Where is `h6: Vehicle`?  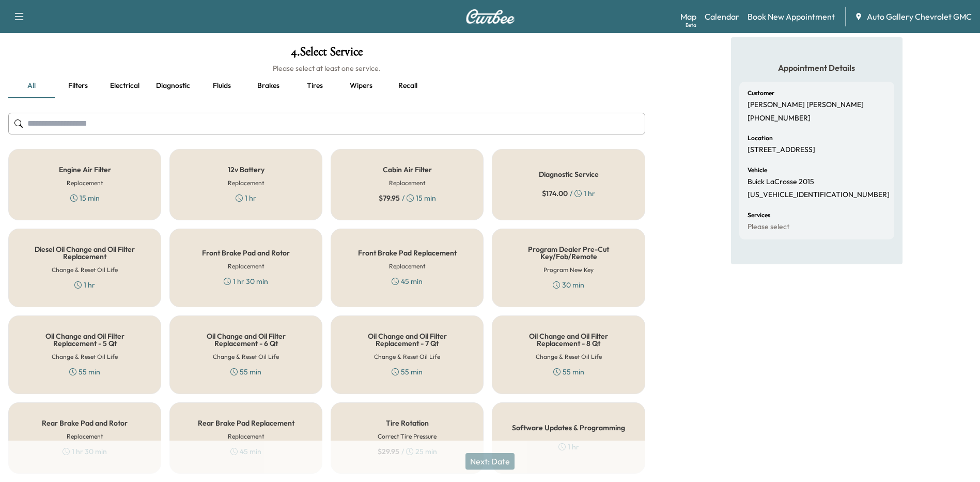 h6: Vehicle is located at coordinates (758, 170).